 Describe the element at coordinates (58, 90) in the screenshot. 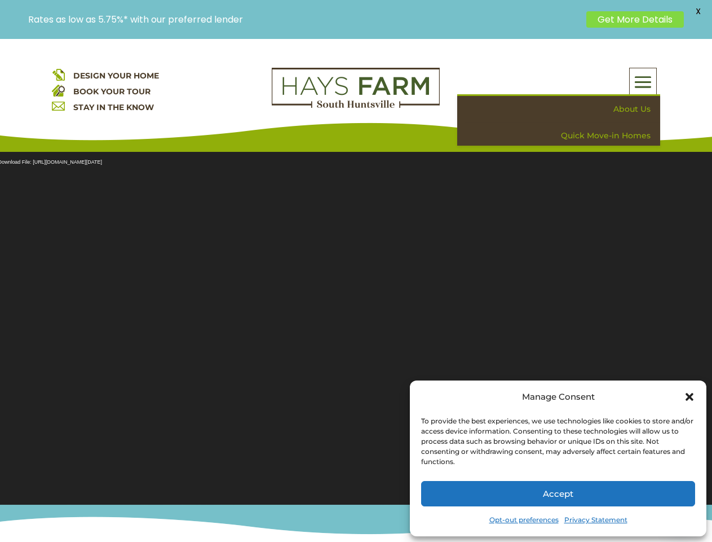

I see `img: book your home tour` at that location.